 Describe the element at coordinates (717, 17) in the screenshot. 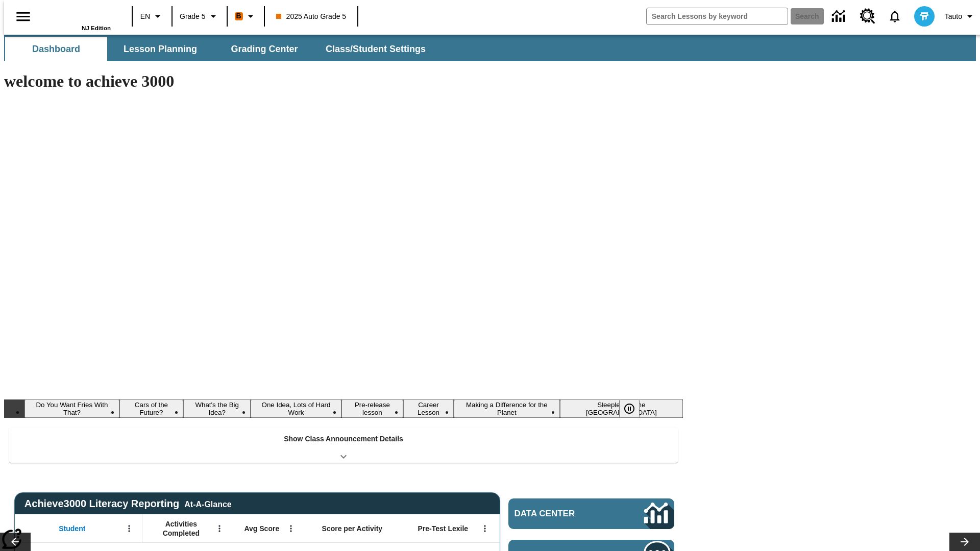

I see `input: search field` at that location.